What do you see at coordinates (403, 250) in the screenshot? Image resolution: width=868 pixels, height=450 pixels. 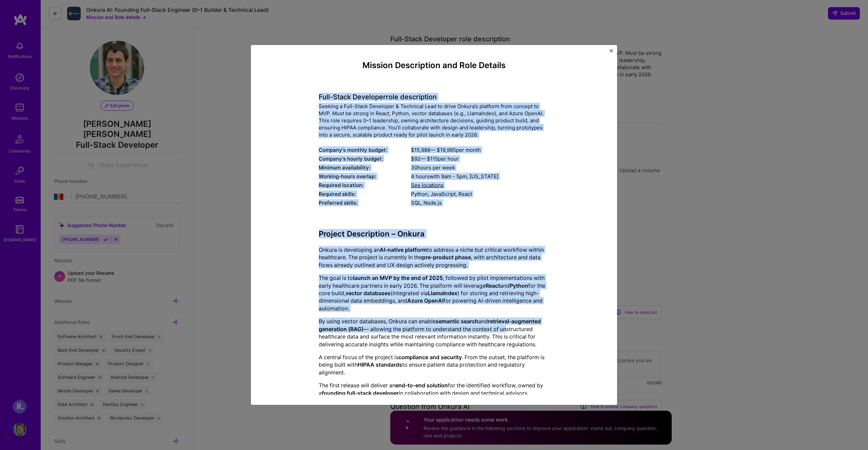 I see `strong: AI-native platform` at bounding box center [403, 250].